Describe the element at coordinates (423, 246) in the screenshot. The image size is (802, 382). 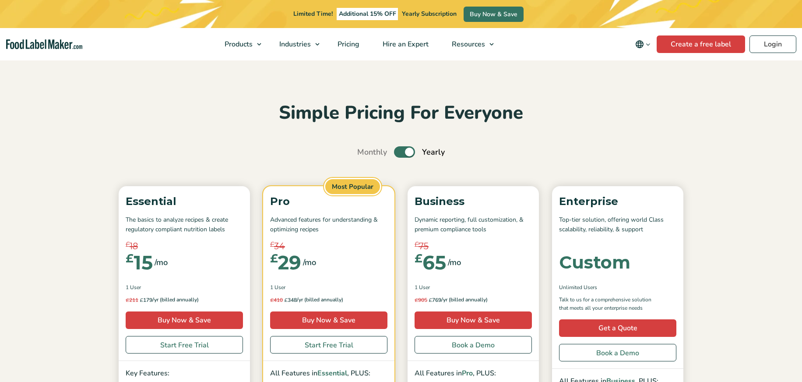
I see `span: 75` at that location.